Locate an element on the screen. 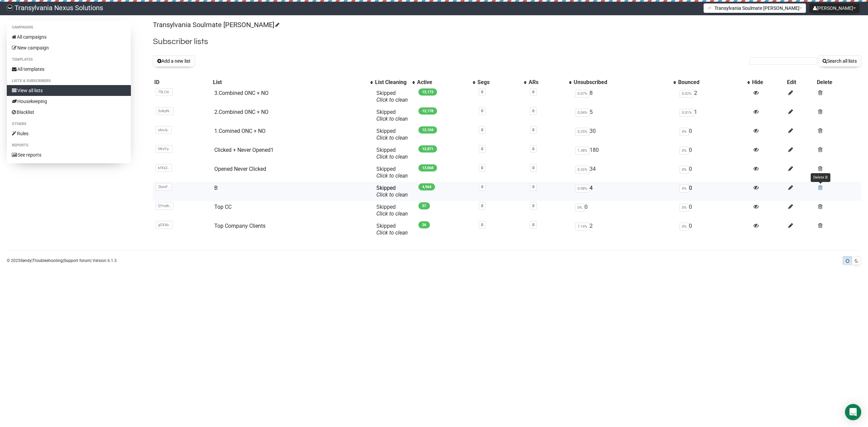 This screenshot has height=427, width=868. div: Active is located at coordinates (443, 83).